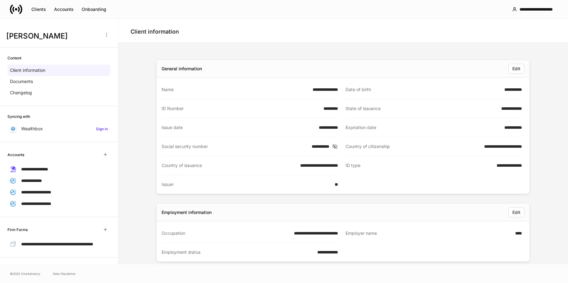 Image resolution: width=568 pixels, height=283 pixels. What do you see at coordinates (94, 9) in the screenshot?
I see `div: Onboarding` at bounding box center [94, 9].